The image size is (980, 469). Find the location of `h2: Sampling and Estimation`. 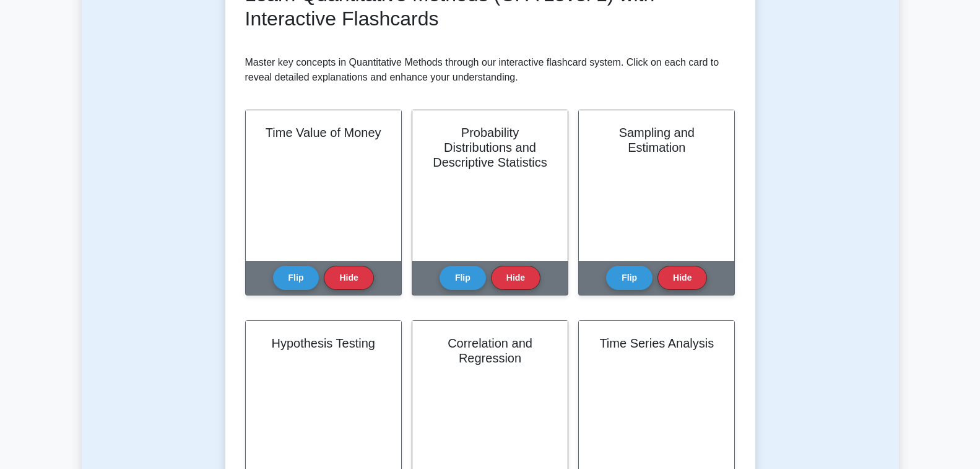

h2: Sampling and Estimation is located at coordinates (656, 140).